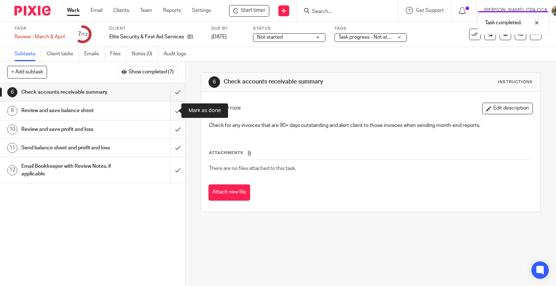  Describe the element at coordinates (73, 11) in the screenshot. I see `a: Work` at that location.